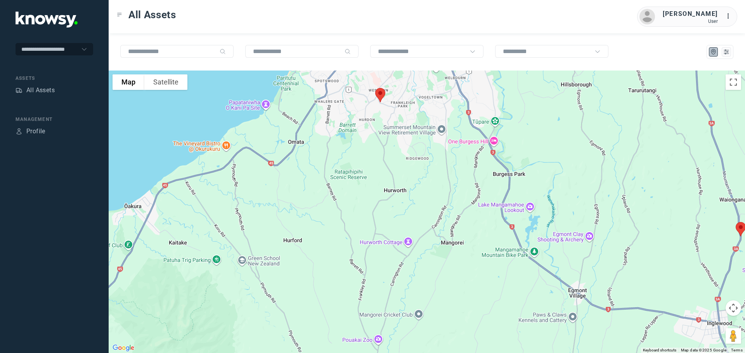 This screenshot has height=353, width=745. What do you see at coordinates (40, 90) in the screenshot?
I see `div: All Assets` at bounding box center [40, 90].